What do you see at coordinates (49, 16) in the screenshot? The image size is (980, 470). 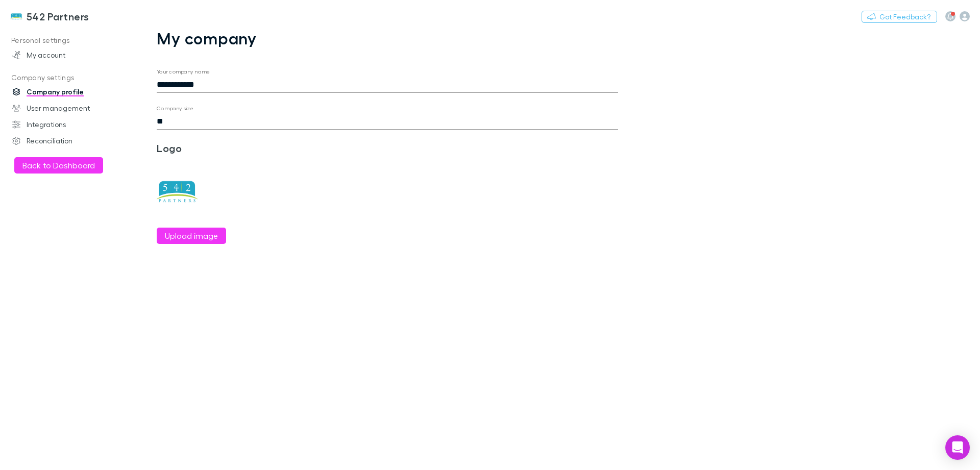 I see `a: 542 Partners` at bounding box center [49, 16].